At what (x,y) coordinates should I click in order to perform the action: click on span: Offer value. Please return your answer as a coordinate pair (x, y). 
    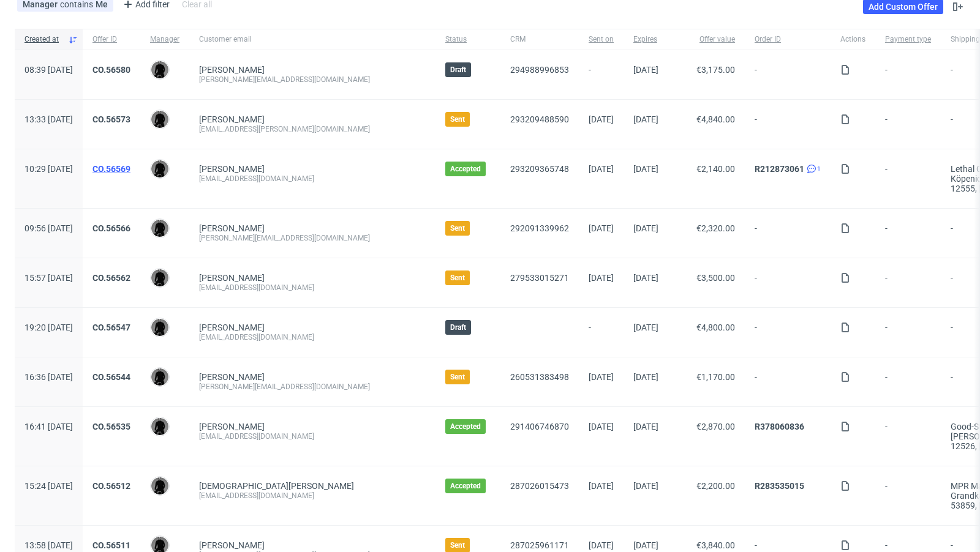
    Looking at the image, I should click on (706, 40).